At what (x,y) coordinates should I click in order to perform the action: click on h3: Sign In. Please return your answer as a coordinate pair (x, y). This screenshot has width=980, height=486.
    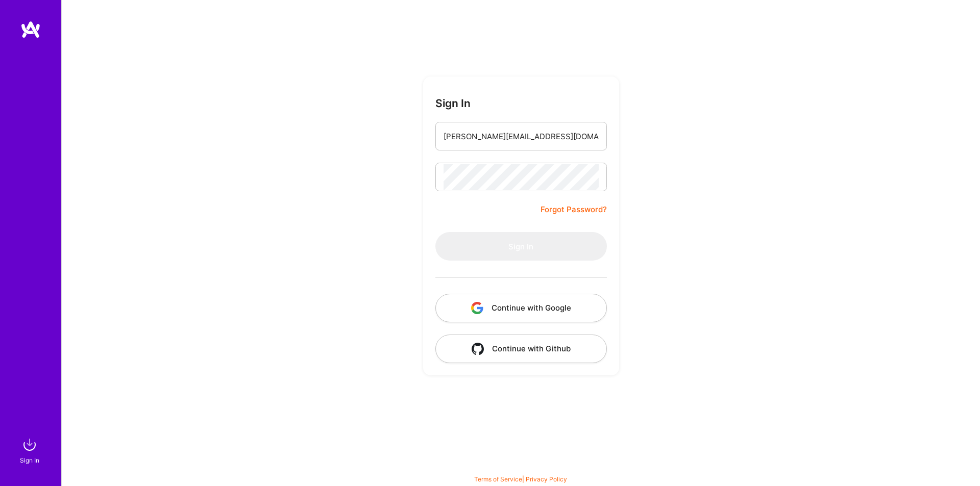
    Looking at the image, I should click on (453, 103).